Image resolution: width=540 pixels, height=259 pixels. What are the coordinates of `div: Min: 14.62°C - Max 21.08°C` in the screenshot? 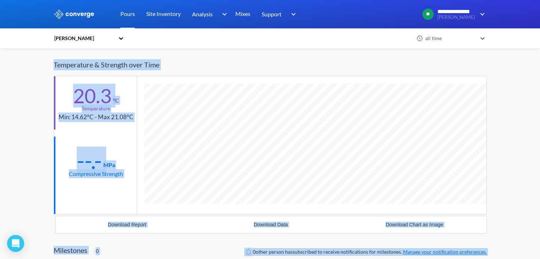 It's located at (96, 117).